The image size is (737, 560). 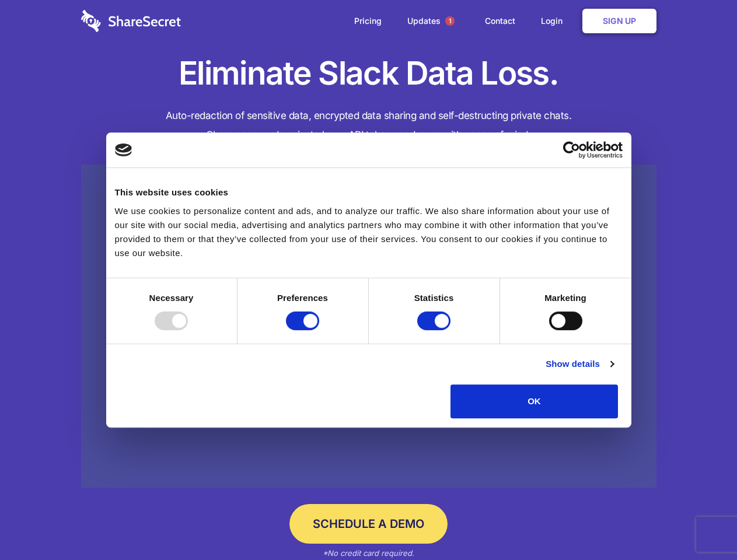 What do you see at coordinates (500, 21) in the screenshot?
I see `a: Contact` at bounding box center [500, 21].